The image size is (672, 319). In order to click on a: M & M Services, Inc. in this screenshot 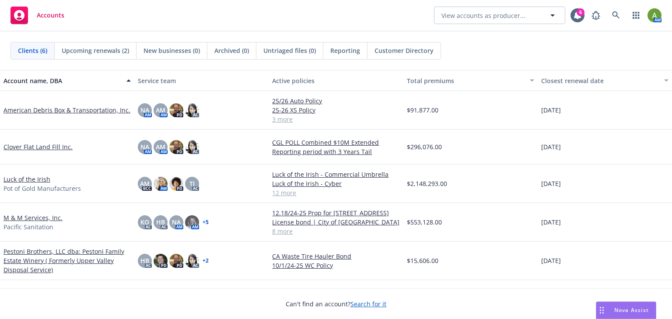, I will do `click(33, 218)`.